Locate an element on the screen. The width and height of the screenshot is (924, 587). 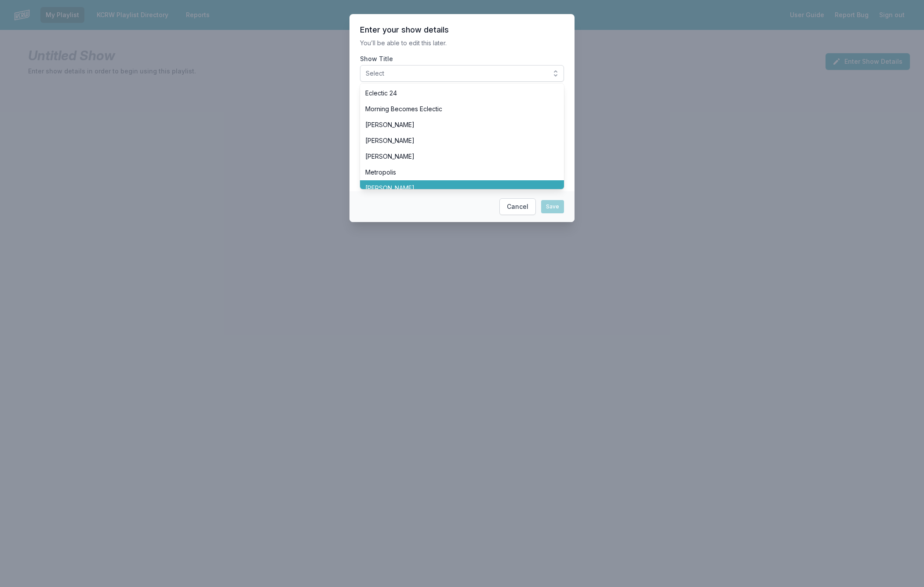
label: Show Title is located at coordinates (462, 59).